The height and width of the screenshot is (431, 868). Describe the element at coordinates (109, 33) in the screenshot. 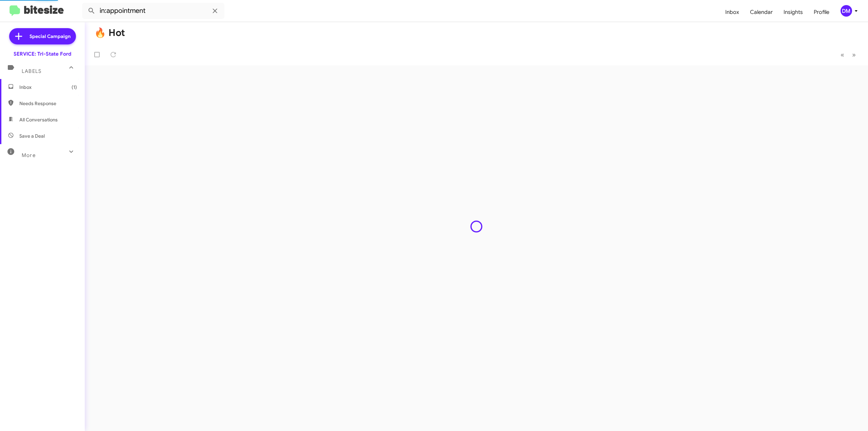

I see `h1: 🔥 Hot` at that location.